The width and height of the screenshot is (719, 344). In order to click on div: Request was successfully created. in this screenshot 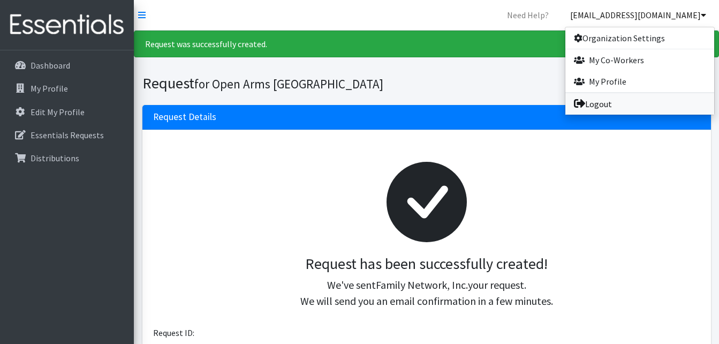, I will do `click(426, 44)`.